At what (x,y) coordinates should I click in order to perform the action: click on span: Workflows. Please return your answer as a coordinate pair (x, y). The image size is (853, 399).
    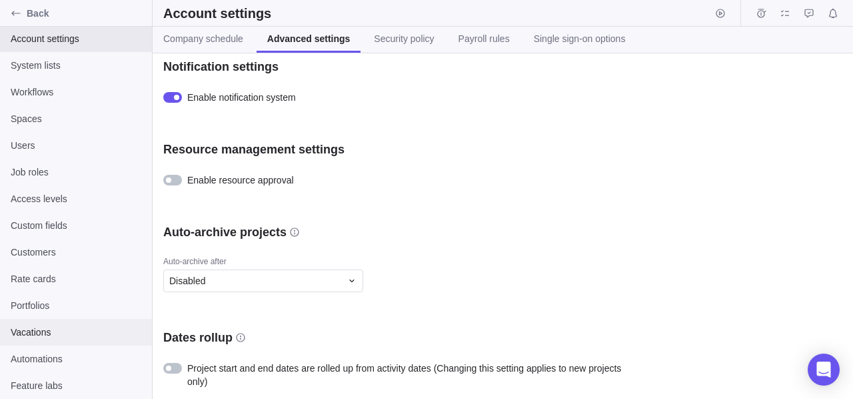
    Looking at the image, I should click on (76, 92).